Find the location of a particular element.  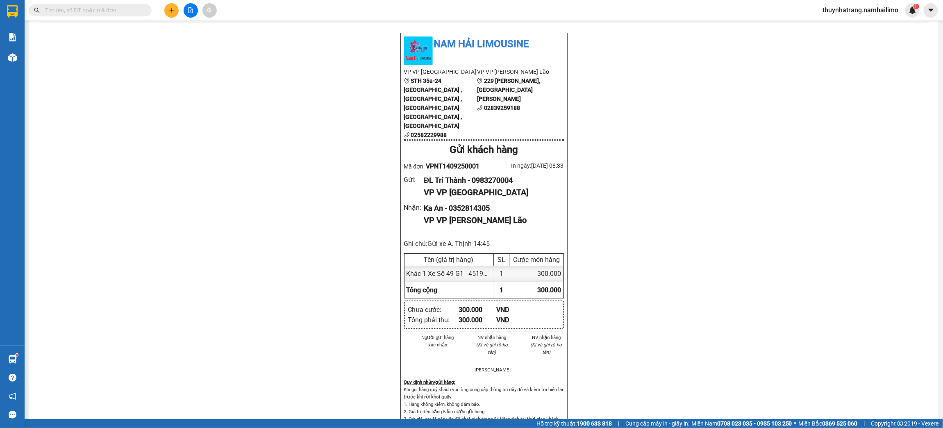

div: Nhận : is located at coordinates (414, 207).